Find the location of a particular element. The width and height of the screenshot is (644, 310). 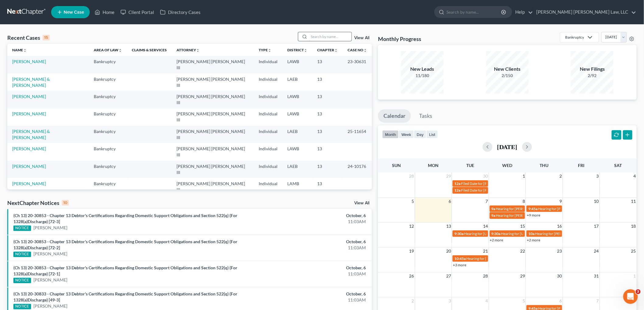

th: Claims & Services is located at coordinates (149, 50).